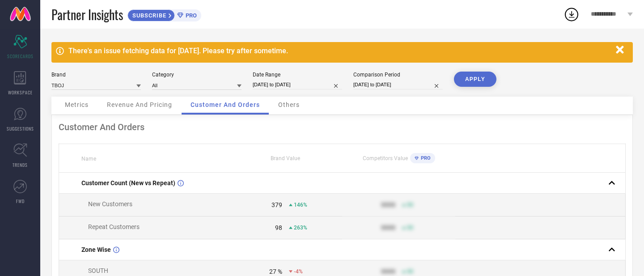 The height and width of the screenshot is (276, 644). I want to click on div: Category, so click(197, 75).